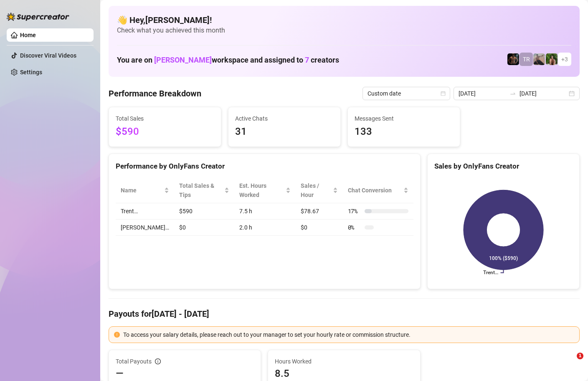 This screenshot has width=588, height=381. Describe the element at coordinates (374, 190) in the screenshot. I see `span: Chat Conversion` at that location.